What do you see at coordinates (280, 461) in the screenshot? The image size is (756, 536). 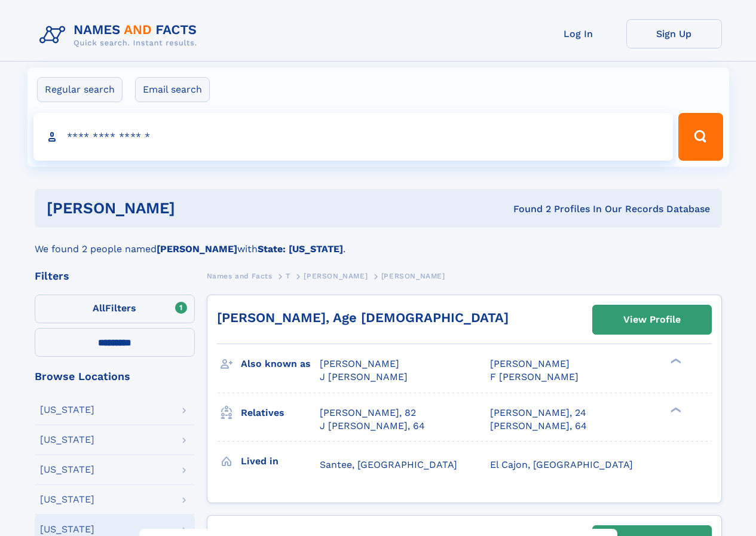 I see `h3: Lived in` at bounding box center [280, 461].